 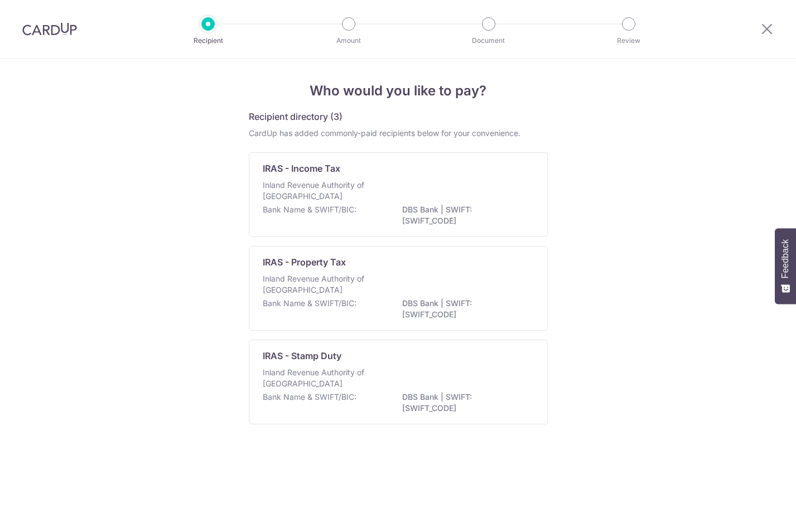 What do you see at coordinates (785, 258) in the screenshot?
I see `span: Feedback` at bounding box center [785, 258].